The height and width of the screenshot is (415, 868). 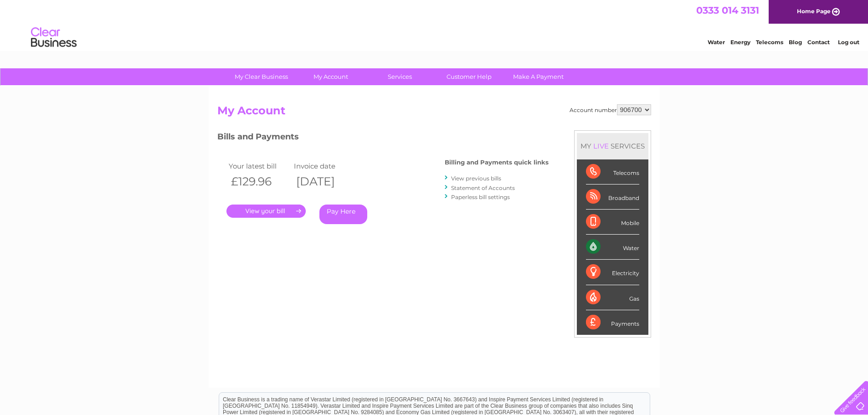 What do you see at coordinates (741, 42) in the screenshot?
I see `a: Energy` at bounding box center [741, 42].